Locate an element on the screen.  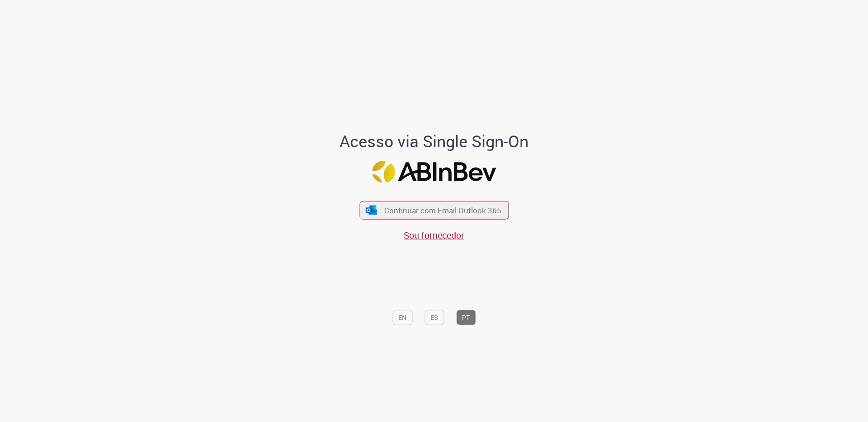
button: ES is located at coordinates (434, 317).